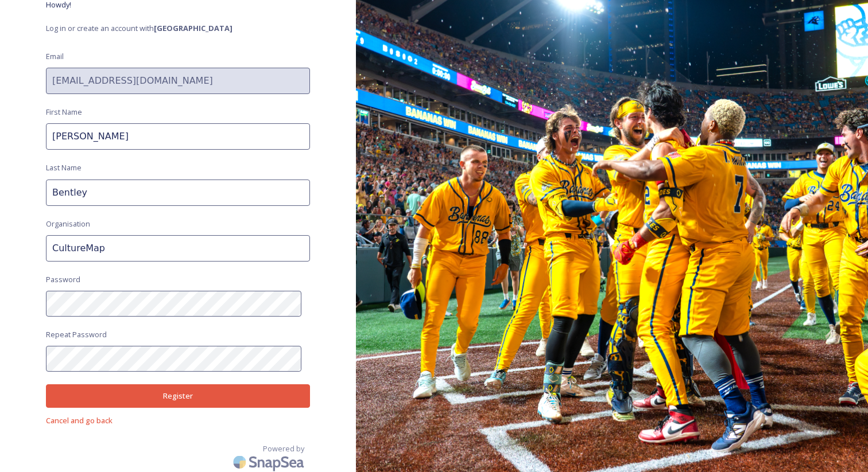  What do you see at coordinates (55, 56) in the screenshot?
I see `span: Email` at bounding box center [55, 56].